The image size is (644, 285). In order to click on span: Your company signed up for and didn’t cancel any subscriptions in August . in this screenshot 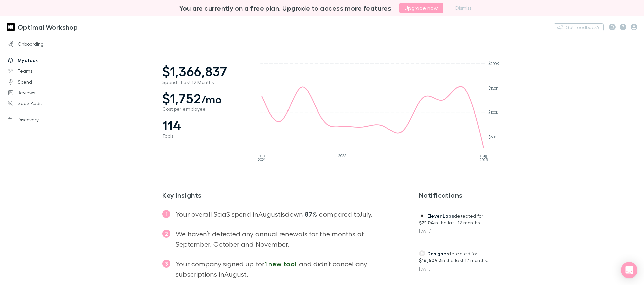, I will do `click(271, 269)`.